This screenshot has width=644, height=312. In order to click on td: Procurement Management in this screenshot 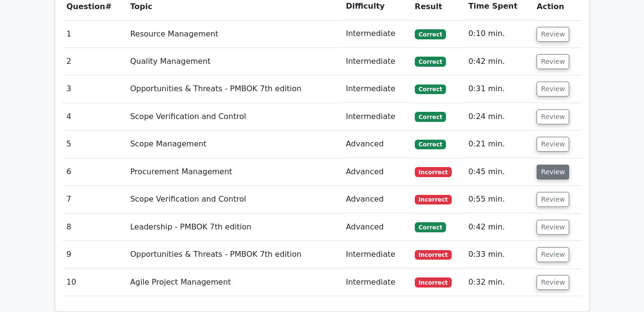, I will do `click(234, 172)`.